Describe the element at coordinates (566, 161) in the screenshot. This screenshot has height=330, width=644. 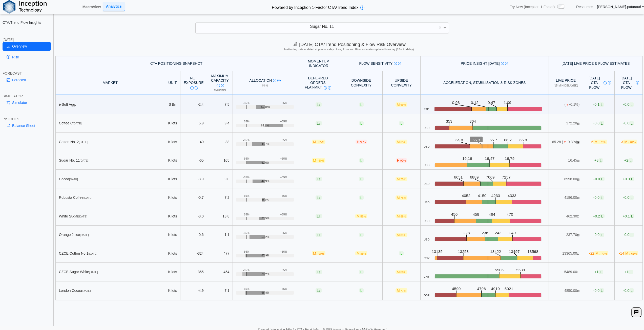
I see `td: 16.45` at that location.